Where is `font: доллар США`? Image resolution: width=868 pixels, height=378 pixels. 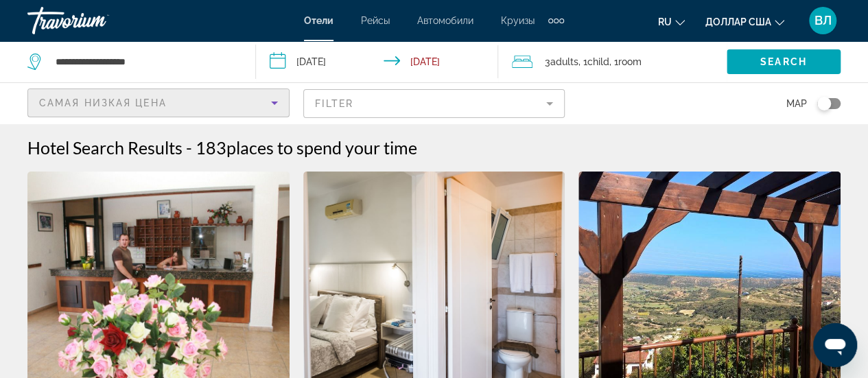 font: доллар США is located at coordinates (738, 22).